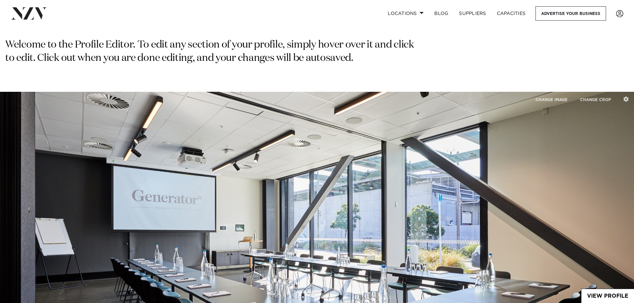  Describe the element at coordinates (29, 13) in the screenshot. I see `img: nzv-logo.png` at that location.